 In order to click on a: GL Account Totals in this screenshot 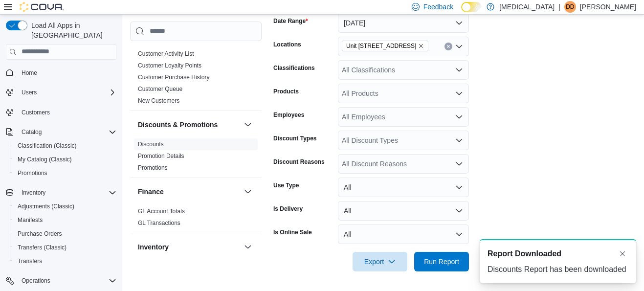, I will do `click(161, 211)`.